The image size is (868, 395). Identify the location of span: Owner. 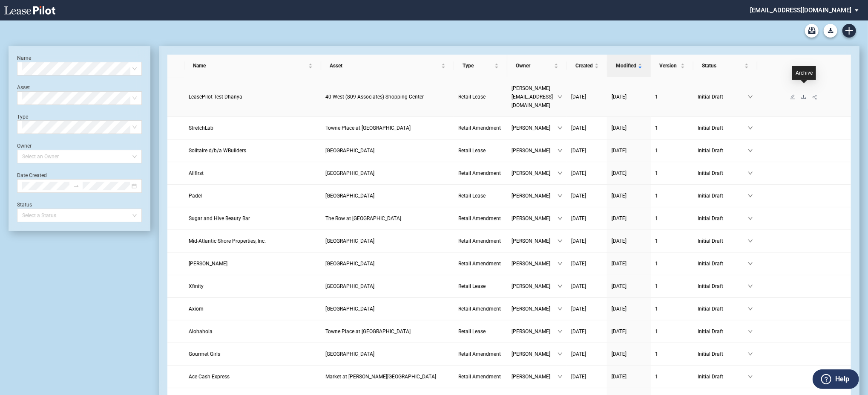
(534, 66).